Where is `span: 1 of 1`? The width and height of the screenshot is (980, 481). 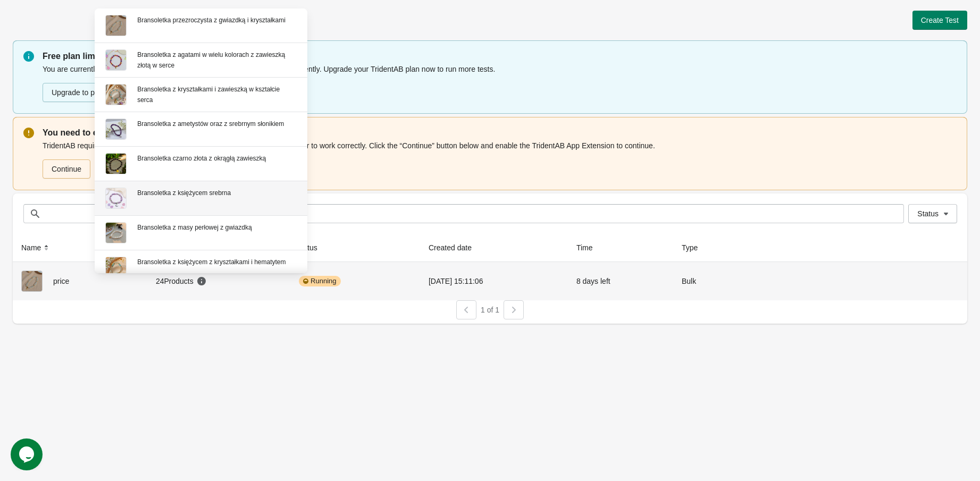
span: 1 of 1 is located at coordinates (489, 310).